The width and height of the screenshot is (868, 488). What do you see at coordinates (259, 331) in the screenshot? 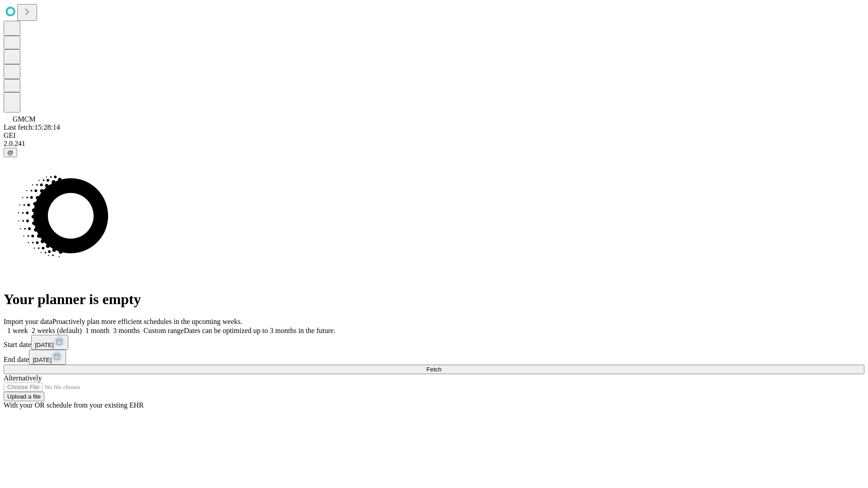
I see `span: Dates can be optimized up to 3 months in the future.` at bounding box center [259, 331].